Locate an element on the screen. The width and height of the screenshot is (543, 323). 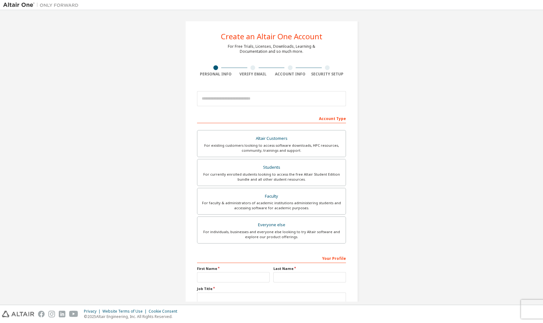
div: Students is located at coordinates (272, 168).